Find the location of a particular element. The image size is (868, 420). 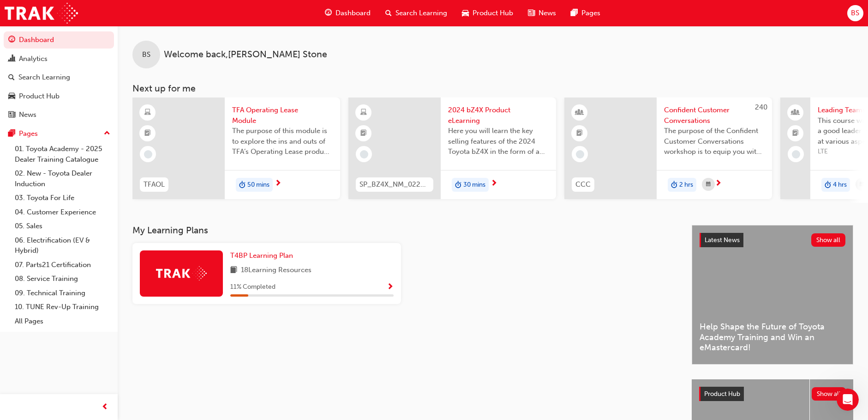

span: prev-icon is located at coordinates (105, 407).